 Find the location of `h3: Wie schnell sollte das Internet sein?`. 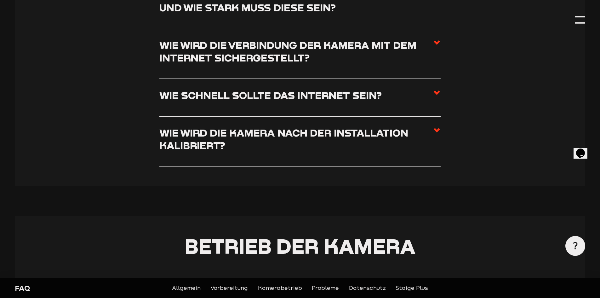

h3: Wie schnell sollte das Internet sein? is located at coordinates (270, 95).